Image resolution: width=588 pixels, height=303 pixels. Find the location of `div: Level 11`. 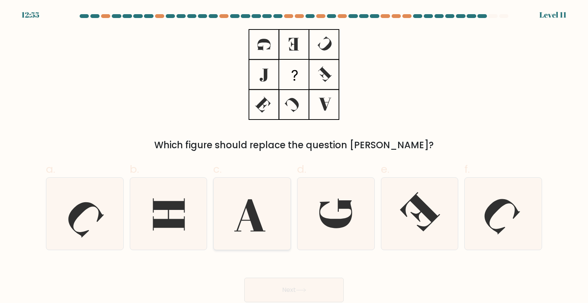

div: Level 11 is located at coordinates (553, 15).